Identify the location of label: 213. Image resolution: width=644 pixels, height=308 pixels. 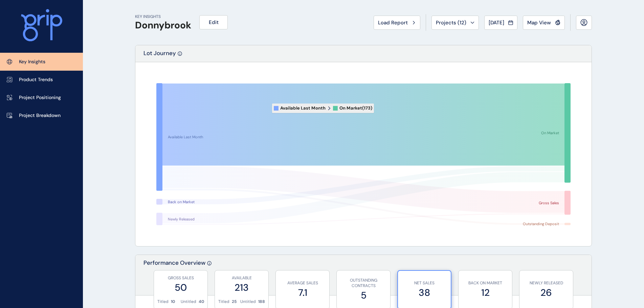
(242, 287).